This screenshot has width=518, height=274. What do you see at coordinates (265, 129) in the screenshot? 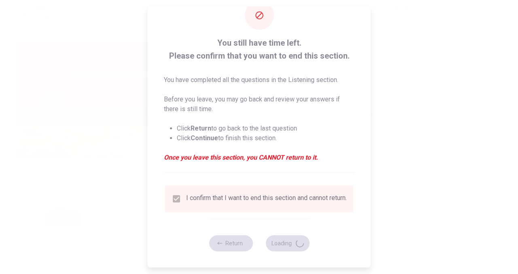
I see `li: Click to go back to the last question` at bounding box center [265, 129].